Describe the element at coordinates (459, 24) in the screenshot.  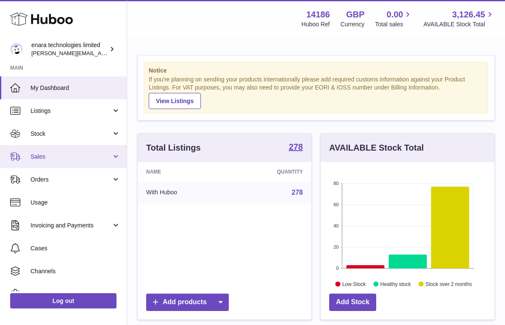
I see `span: AVAILABLE Stock Total` at that location.